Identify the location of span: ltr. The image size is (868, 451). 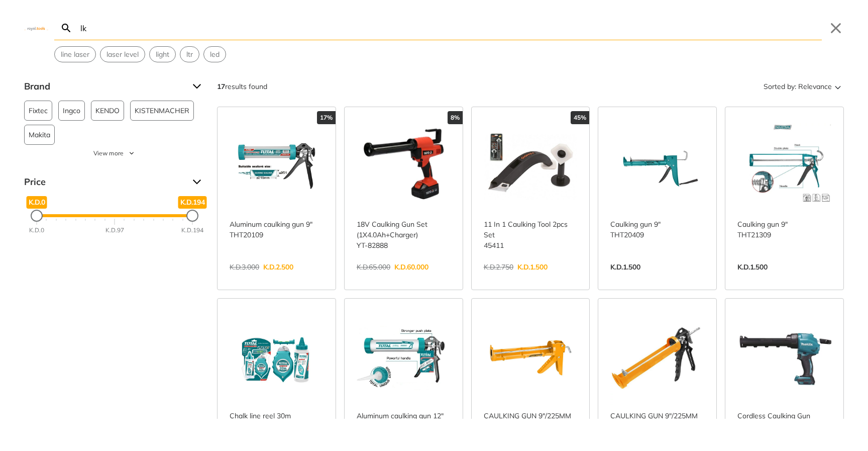
(190, 54).